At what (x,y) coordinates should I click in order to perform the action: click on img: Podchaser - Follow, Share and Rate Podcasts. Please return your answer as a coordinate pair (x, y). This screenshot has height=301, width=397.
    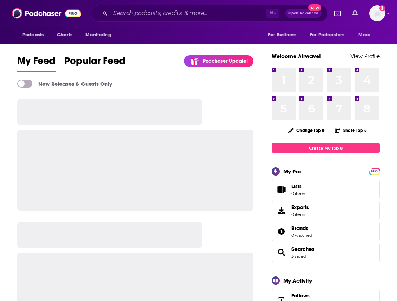
    Looking at the image, I should click on (47, 13).